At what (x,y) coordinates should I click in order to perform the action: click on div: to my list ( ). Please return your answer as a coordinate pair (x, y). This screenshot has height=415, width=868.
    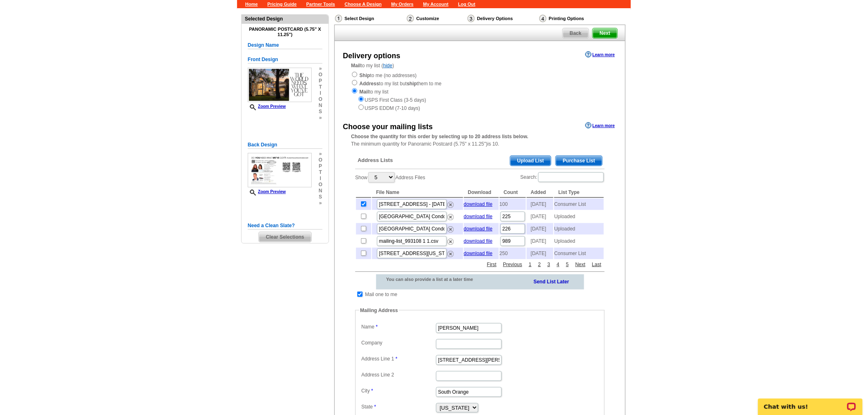
    Looking at the image, I should click on (480, 87).